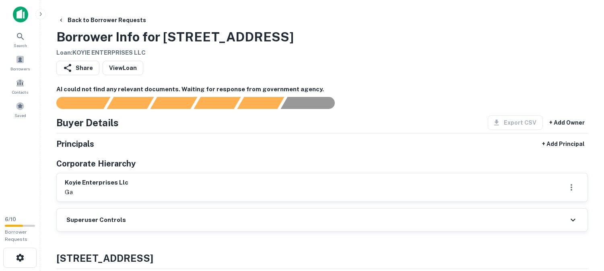 This screenshot has width=604, height=271. Describe the element at coordinates (97, 192) in the screenshot. I see `p: ga` at that location.